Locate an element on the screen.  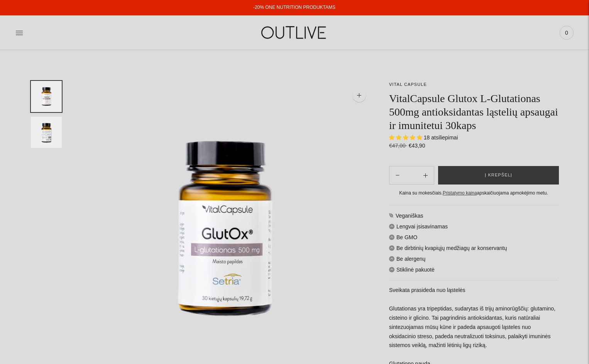
button: Add product quantity is located at coordinates (397, 176).